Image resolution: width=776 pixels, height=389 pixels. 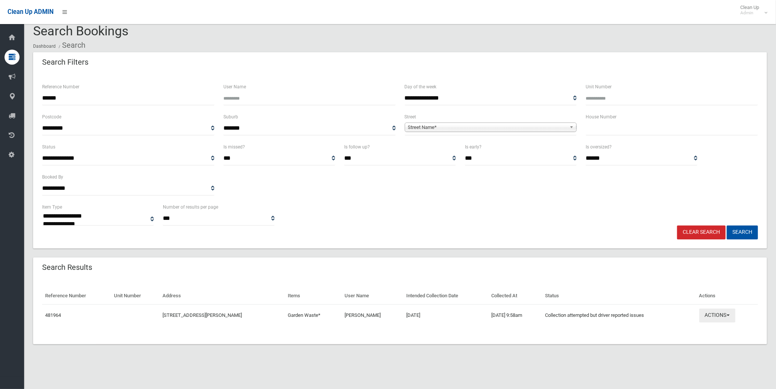 What do you see at coordinates (53, 315) in the screenshot?
I see `a: 481964` at bounding box center [53, 315].